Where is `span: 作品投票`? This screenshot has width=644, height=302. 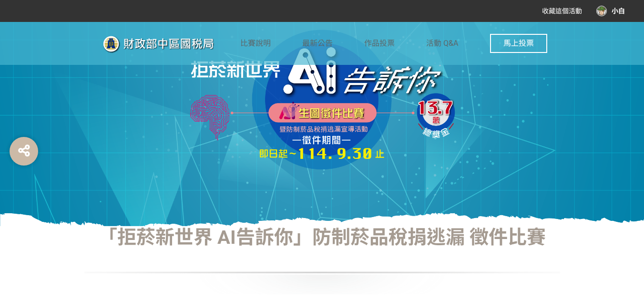
span: 作品投票 is located at coordinates (379, 43).